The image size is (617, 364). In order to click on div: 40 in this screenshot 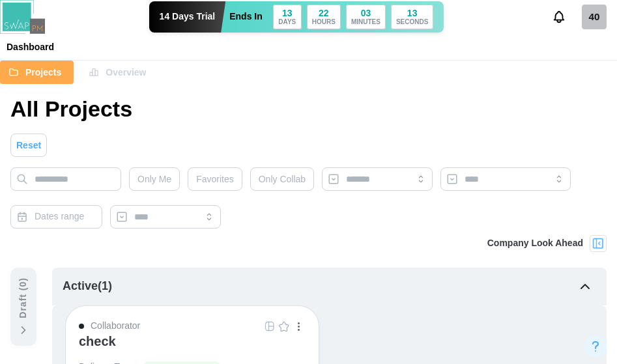, I will do `click(595, 17)`.